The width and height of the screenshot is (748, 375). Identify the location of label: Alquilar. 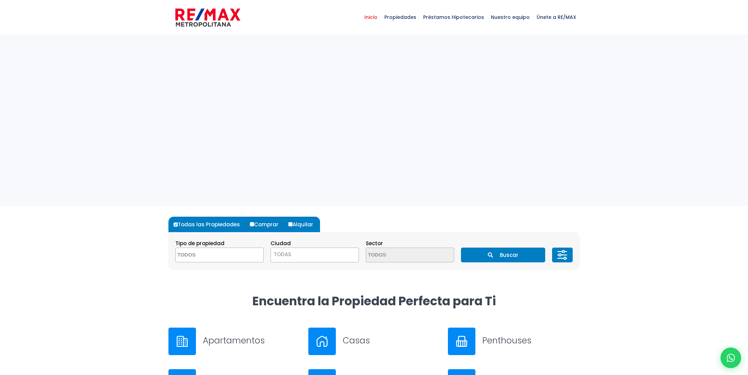
(303, 224).